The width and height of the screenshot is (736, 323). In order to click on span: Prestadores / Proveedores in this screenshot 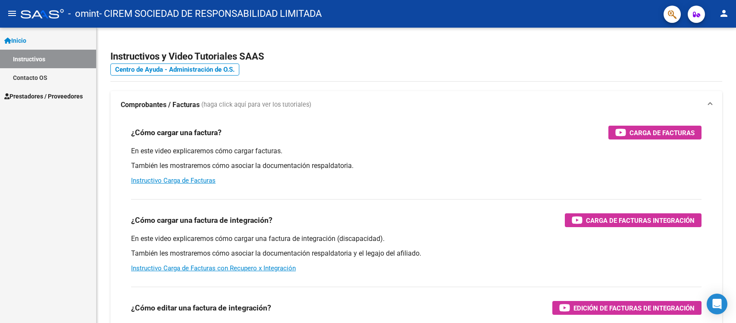, I will do `click(44, 96)`.